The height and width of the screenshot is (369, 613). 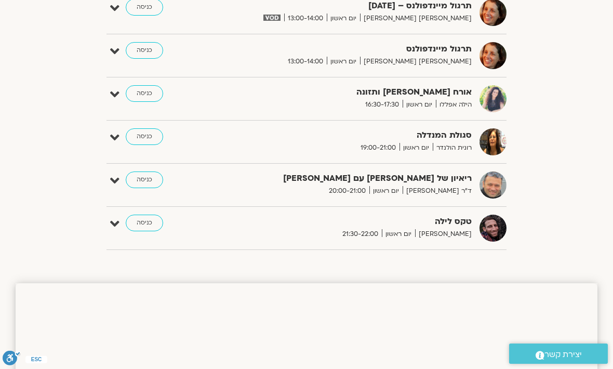 What do you see at coordinates (347, 191) in the screenshot?
I see `span: 20:00-21:00` at bounding box center [347, 191].